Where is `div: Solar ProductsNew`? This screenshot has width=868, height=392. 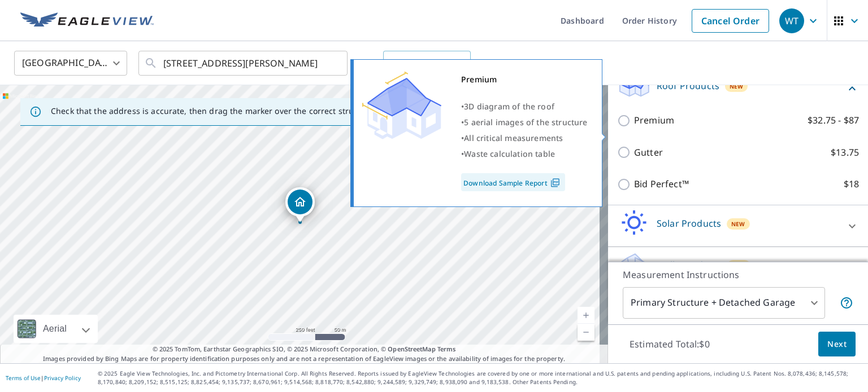 div: Solar ProductsNew is located at coordinates (738, 226).